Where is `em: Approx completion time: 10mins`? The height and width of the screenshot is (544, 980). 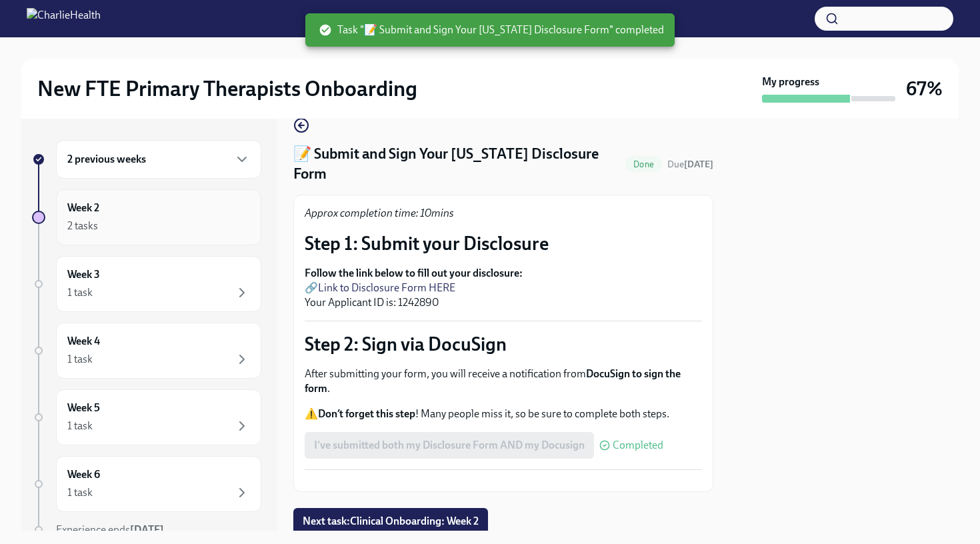 em: Approx completion time: 10mins is located at coordinates (379, 213).